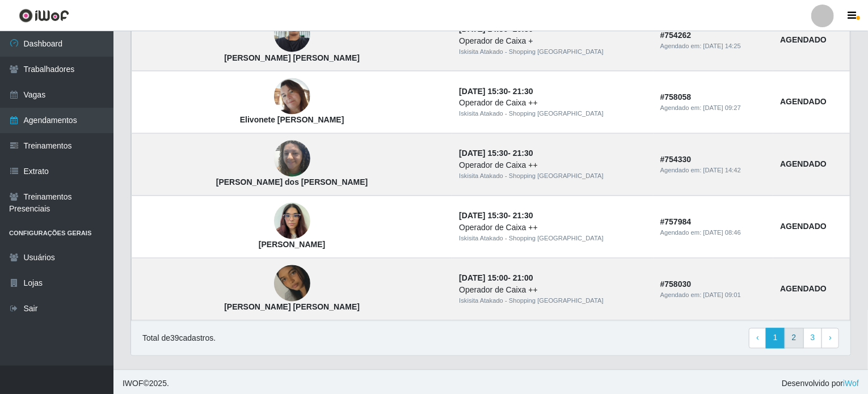 The height and width of the screenshot is (394, 868). Describe the element at coordinates (179, 339) in the screenshot. I see `p: Total de 39 cadastros.` at that location.